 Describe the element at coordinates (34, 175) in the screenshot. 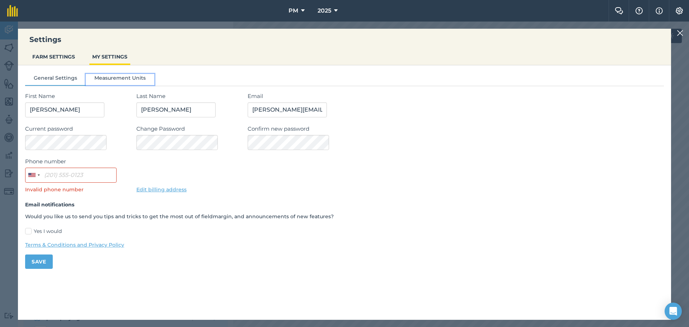

I see `button: Selected country` at that location.